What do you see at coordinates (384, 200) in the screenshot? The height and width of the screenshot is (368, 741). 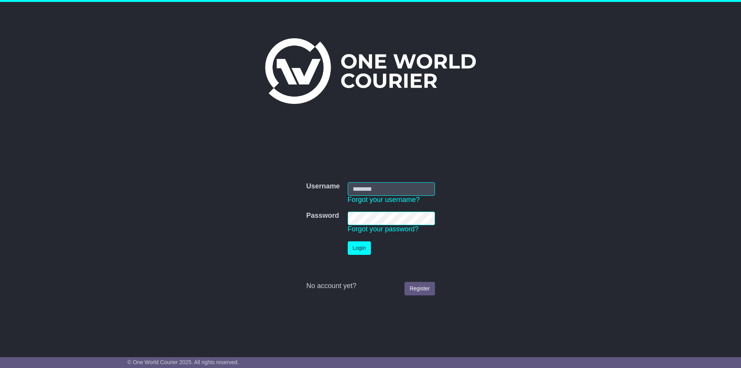 I see `a: Forgot your username?` at bounding box center [384, 200].